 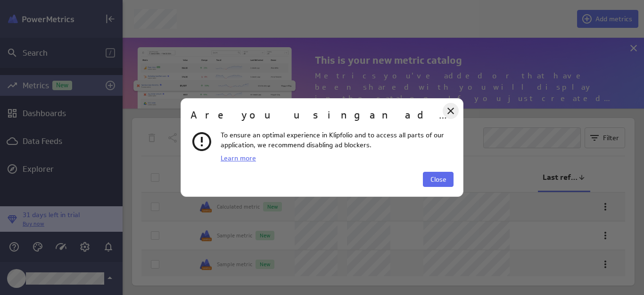 What do you see at coordinates (322, 115) in the screenshot?
I see `h2: Are you using an ad blocker?` at bounding box center [322, 115].